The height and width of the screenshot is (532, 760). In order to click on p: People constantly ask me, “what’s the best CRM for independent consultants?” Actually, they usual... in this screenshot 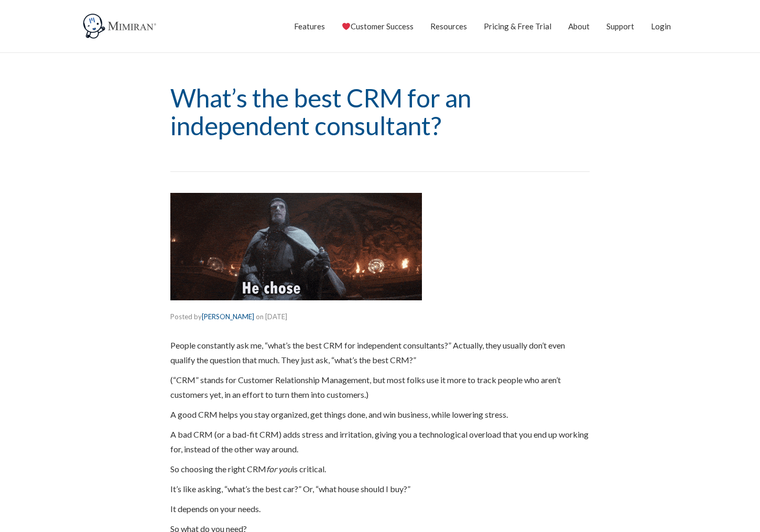, I will do `click(380, 353)`.